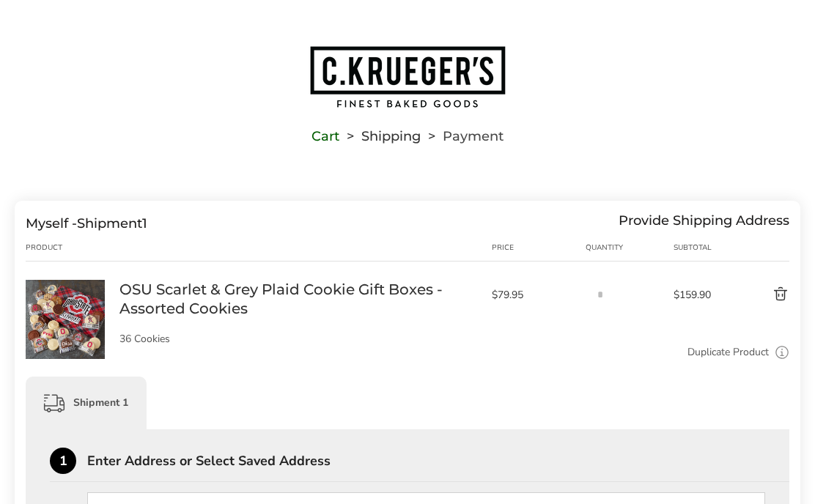 The image size is (815, 504). What do you see at coordinates (65, 320) in the screenshot?
I see `img: OSU Scarlet & Grey Plaid Cookie Gift Boxes - Assorted Cookies` at bounding box center [65, 320].